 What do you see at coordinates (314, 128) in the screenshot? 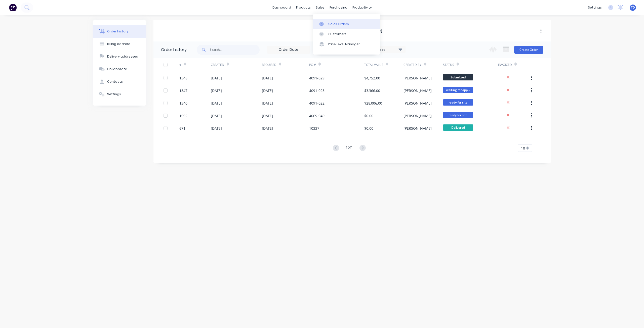
I see `div: 10337` at bounding box center [314, 128].